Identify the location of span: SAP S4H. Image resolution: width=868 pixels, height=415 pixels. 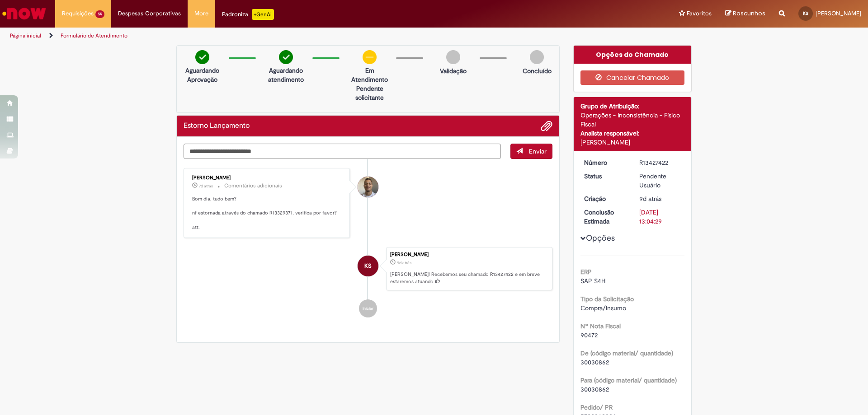
(592, 281).